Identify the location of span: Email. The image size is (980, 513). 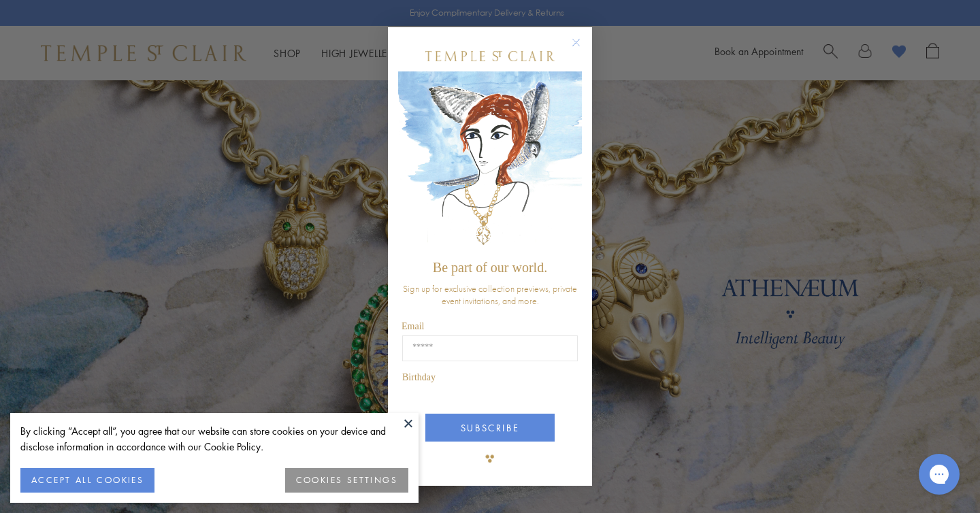
(412, 326).